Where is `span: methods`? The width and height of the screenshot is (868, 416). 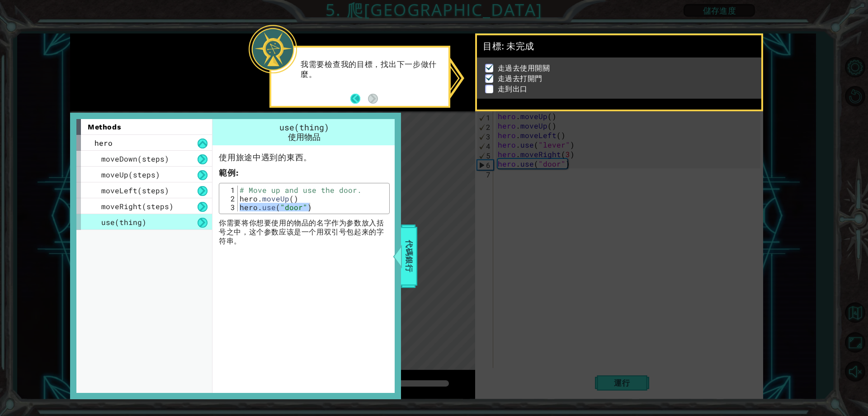
span: methods is located at coordinates (105, 127).